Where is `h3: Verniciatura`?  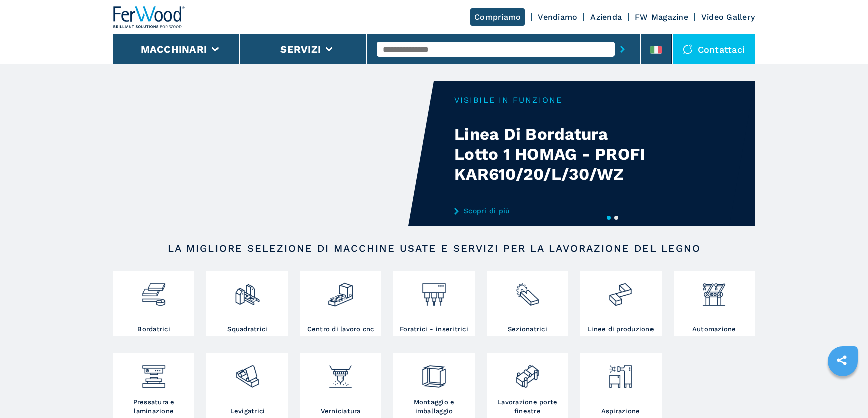 h3: Verniciatura is located at coordinates (340, 412).